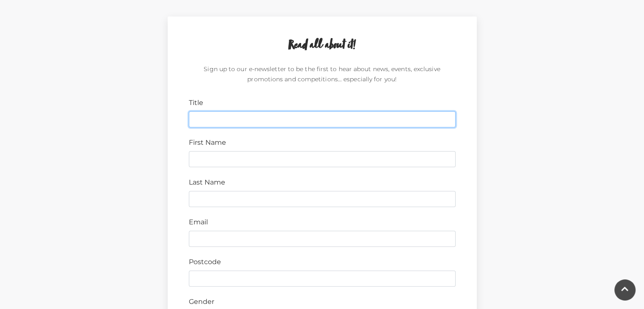  I want to click on label: First Name, so click(207, 143).